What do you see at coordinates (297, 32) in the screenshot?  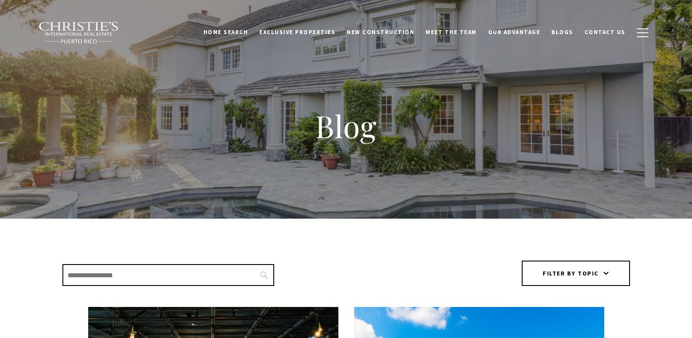 I see `a: Exclusive Properties` at bounding box center [297, 32].